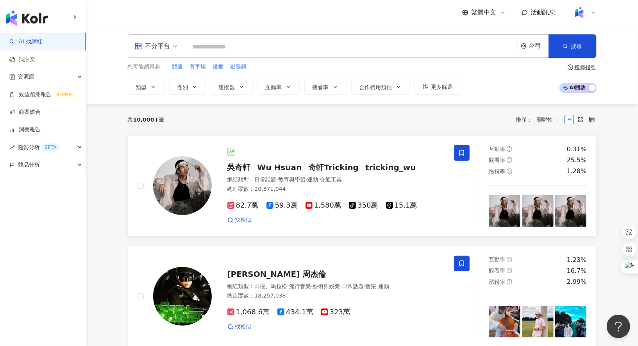 This screenshot has height=346, width=638. I want to click on span: 323萬, so click(335, 312).